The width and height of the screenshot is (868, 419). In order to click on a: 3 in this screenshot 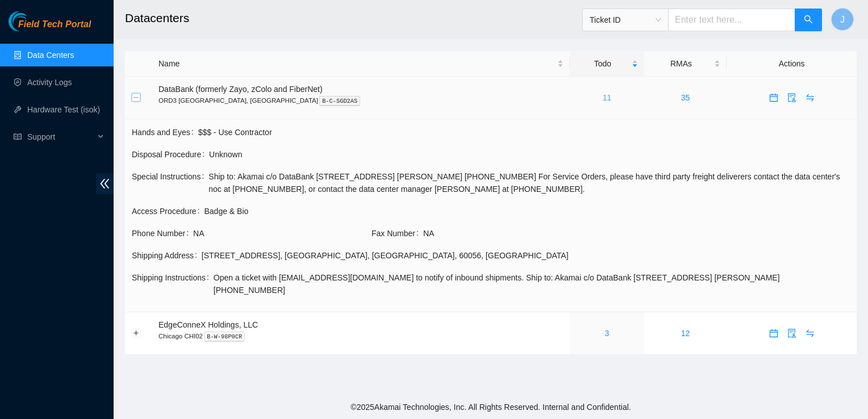, I will do `click(607, 333)`.